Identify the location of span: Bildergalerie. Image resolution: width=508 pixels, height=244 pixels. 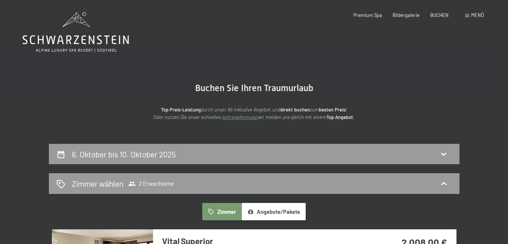
(406, 15).